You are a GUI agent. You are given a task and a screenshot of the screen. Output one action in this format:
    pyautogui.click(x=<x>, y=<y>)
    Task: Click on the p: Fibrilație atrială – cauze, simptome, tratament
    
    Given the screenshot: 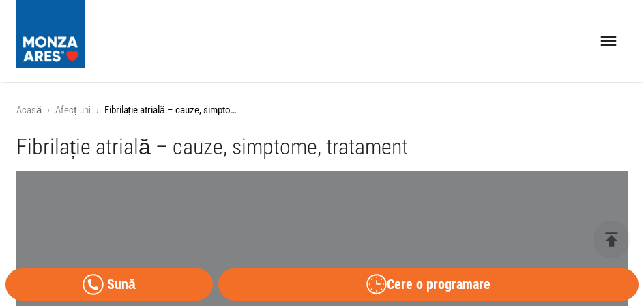 What is the action you would take?
    pyautogui.click(x=172, y=110)
    